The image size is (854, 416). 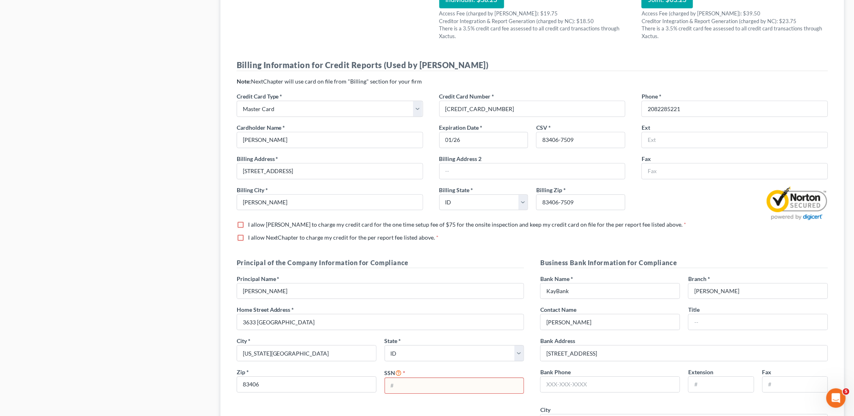 What do you see at coordinates (558, 341) in the screenshot?
I see `label: Bank Address` at bounding box center [558, 341].